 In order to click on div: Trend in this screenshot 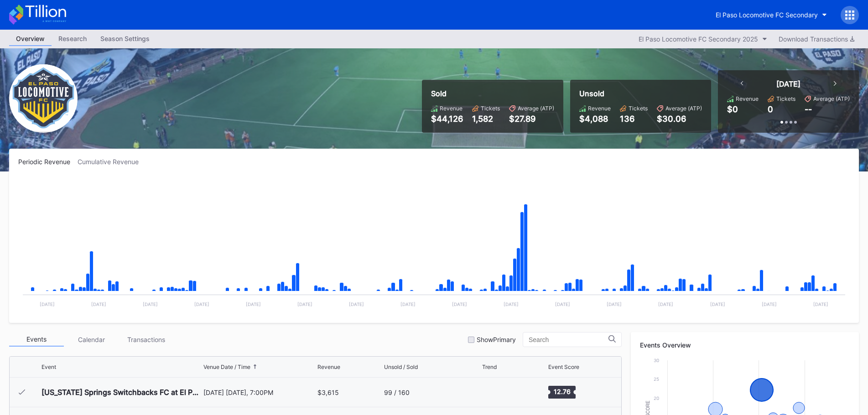, I will do `click(489, 366)`.